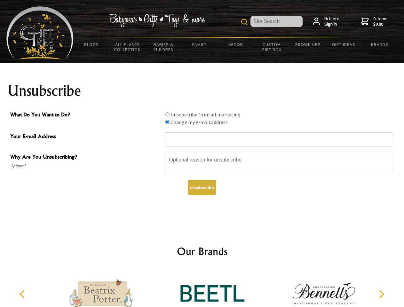 Image resolution: width=404 pixels, height=307 pixels. What do you see at coordinates (128, 47) in the screenshot?
I see `a: All Plants Collection` at bounding box center [128, 47].